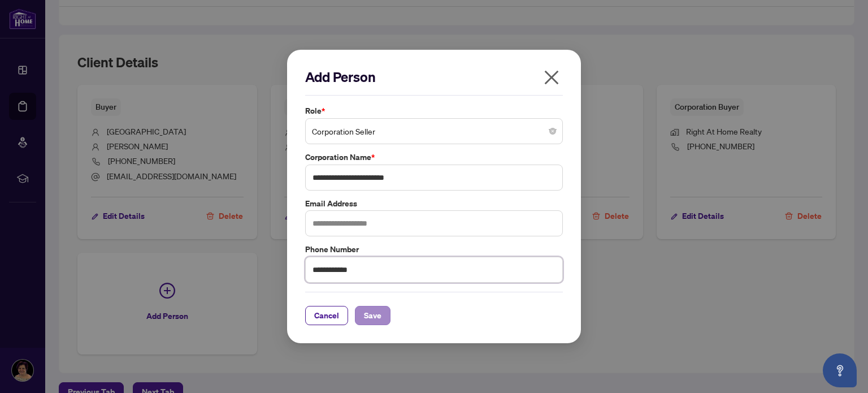  What do you see at coordinates (552, 77) in the screenshot?
I see `span: close` at bounding box center [552, 77].